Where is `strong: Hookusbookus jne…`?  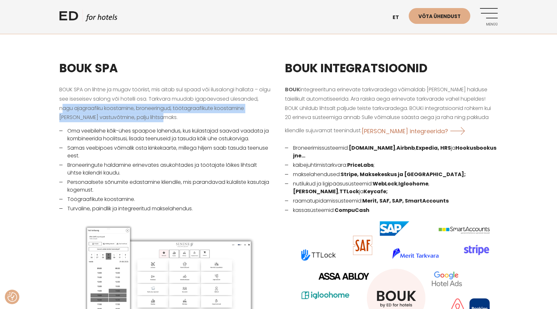 strong: Hookusbookus jne… is located at coordinates (394, 151).